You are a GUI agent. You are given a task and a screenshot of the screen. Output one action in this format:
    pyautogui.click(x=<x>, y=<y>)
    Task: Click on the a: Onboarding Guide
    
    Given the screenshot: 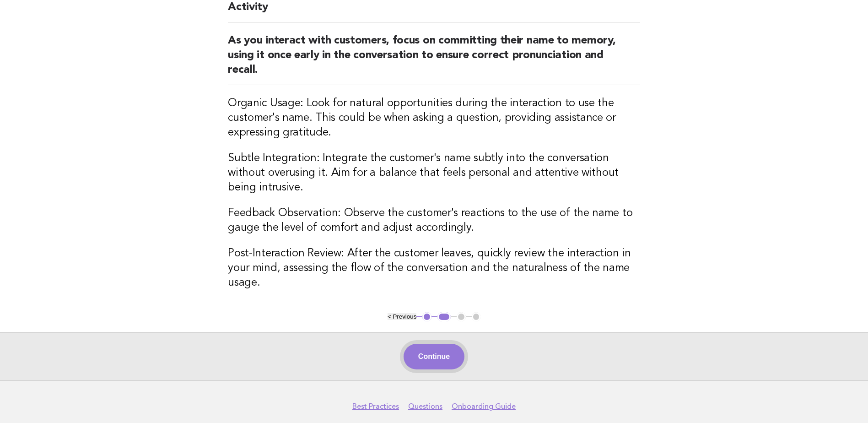 What is the action you would take?
    pyautogui.click(x=484, y=407)
    